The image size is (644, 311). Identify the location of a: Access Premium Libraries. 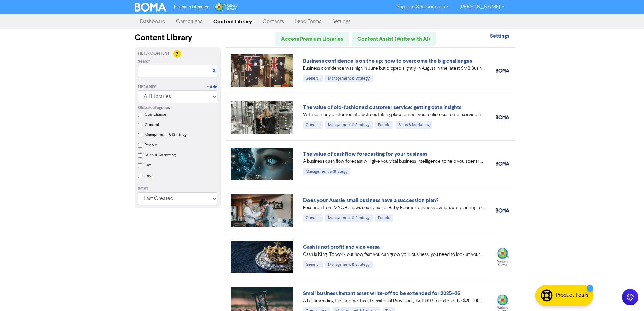
(312, 39).